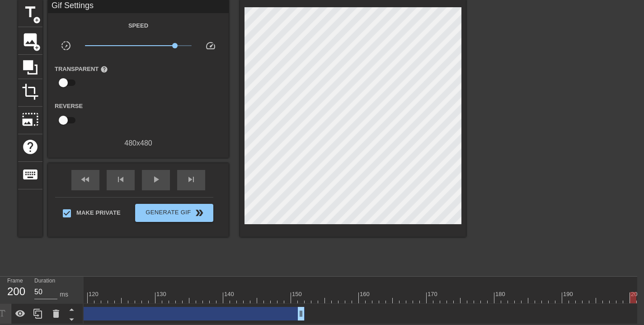 The image size is (644, 325). Describe the element at coordinates (199, 213) in the screenshot. I see `span: double_arrow` at that location.